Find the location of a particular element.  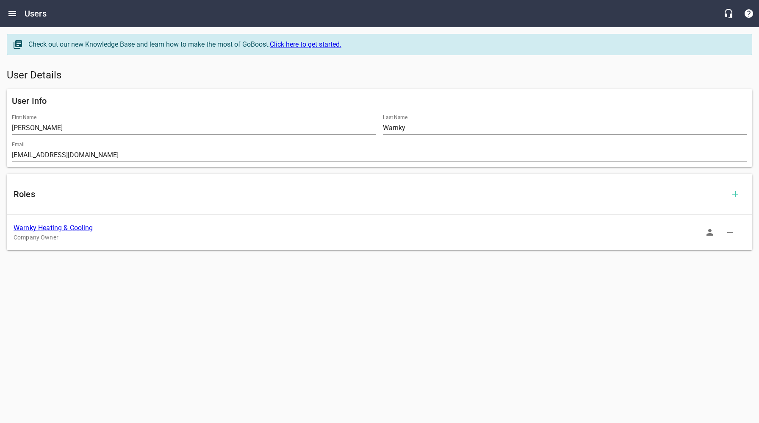

div: Check out our new Knowledge Base and learn how to make the most of GoBoost. is located at coordinates (386, 44).